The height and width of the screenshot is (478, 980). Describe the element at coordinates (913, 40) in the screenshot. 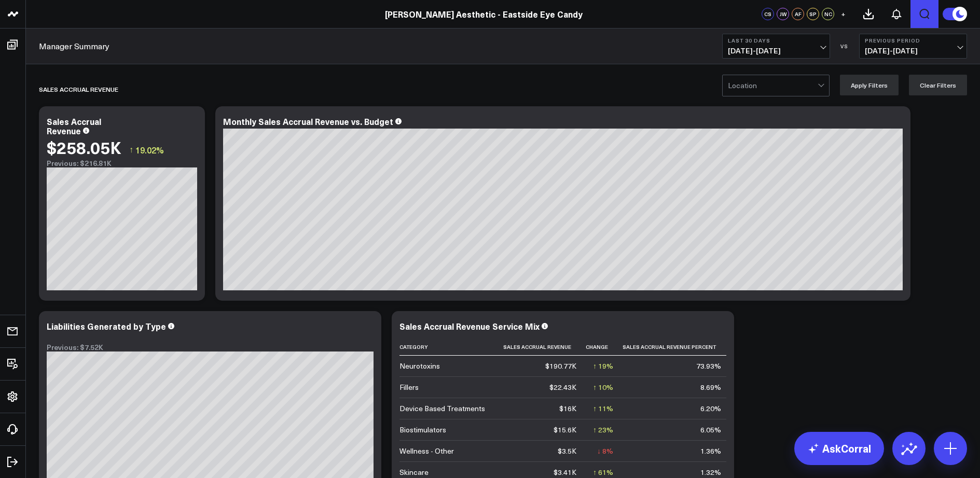

I see `b: Previous Period` at that location.